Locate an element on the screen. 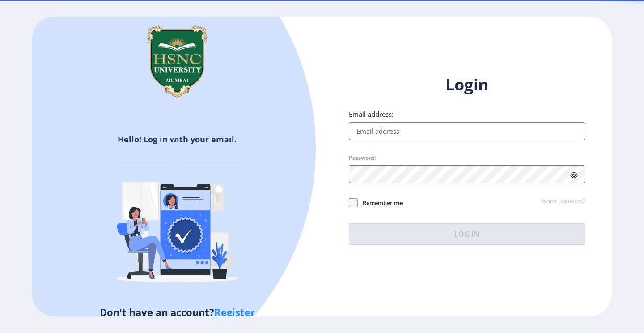 This screenshot has height=333, width=644. span: Remember me is located at coordinates (380, 203).